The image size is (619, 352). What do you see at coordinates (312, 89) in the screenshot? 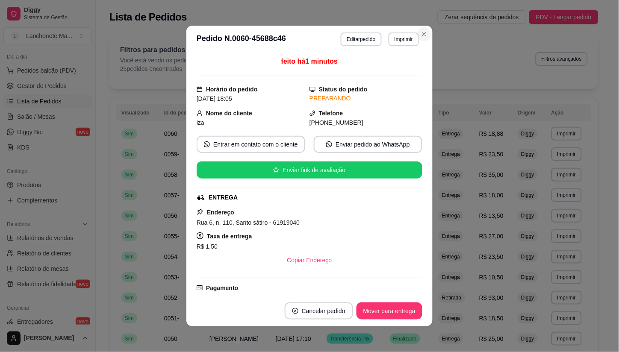
I see `span: desktop` at bounding box center [312, 89].